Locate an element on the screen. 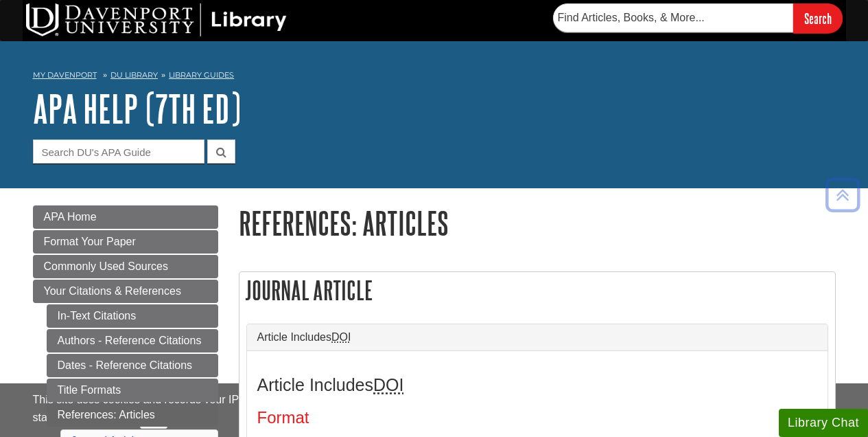  a: DU Library is located at coordinates (134, 75).